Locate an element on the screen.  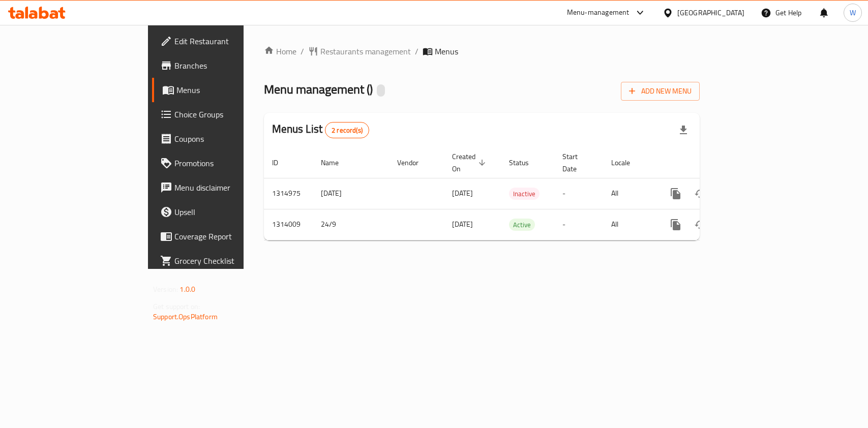
span: Start Date is located at coordinates (577, 163).